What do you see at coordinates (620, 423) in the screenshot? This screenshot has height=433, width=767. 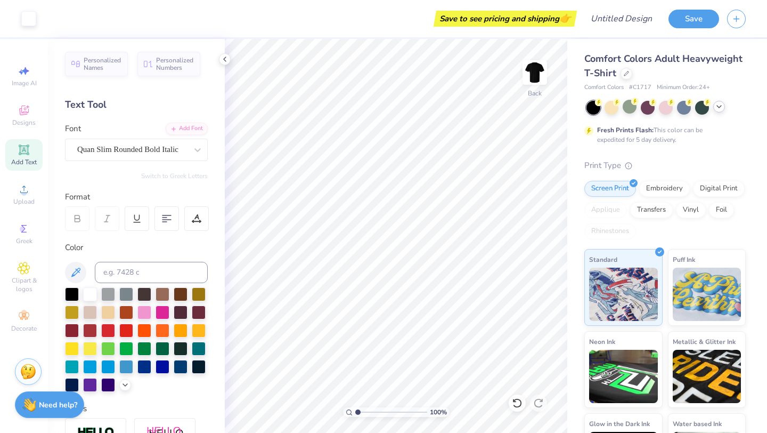 I see `span: Glow in the Dark Ink` at bounding box center [620, 423].